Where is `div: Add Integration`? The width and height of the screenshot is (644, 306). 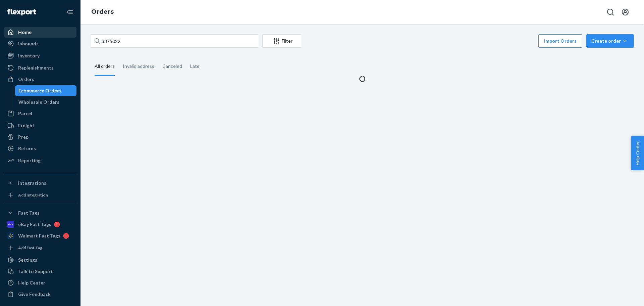 div: Add Integration is located at coordinates (33, 195).